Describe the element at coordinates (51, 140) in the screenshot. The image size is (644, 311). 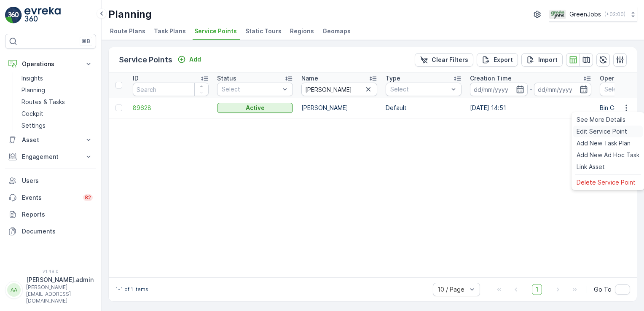
I see `p: Asset` at that location.